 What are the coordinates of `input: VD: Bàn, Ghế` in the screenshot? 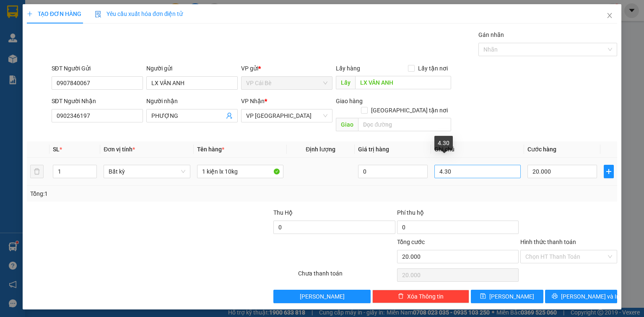 It's located at (240, 171).